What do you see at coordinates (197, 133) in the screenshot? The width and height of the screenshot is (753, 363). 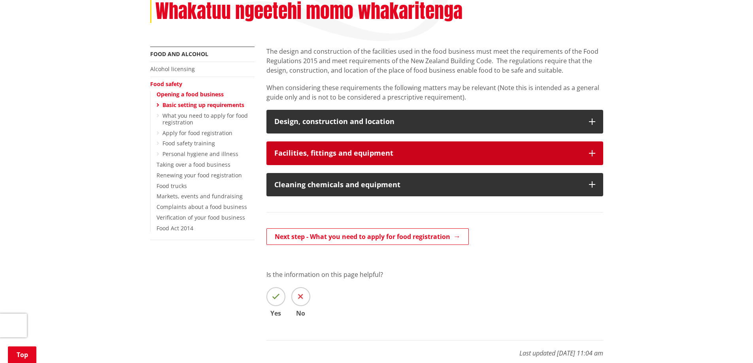 I see `a: Apply for food registration` at bounding box center [197, 133].